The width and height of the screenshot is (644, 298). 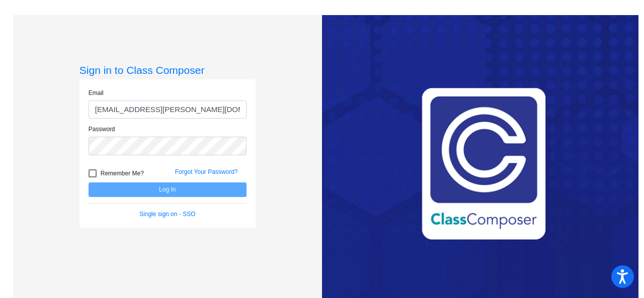 I want to click on span: Remember Me?, so click(x=122, y=174).